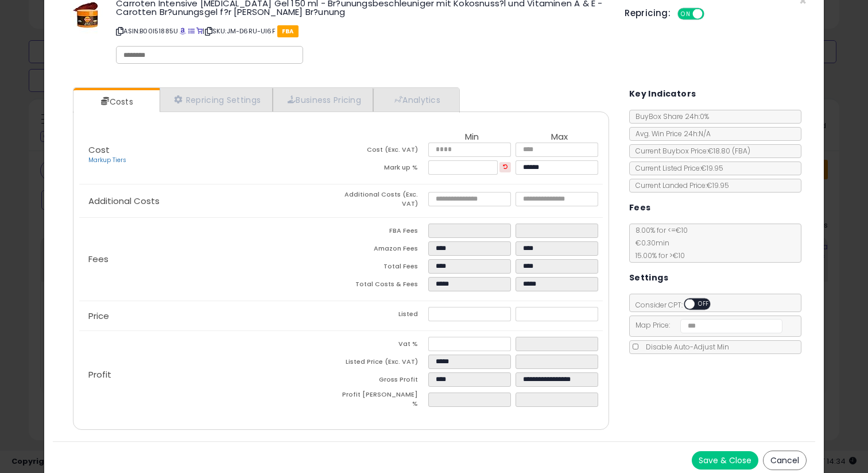 This screenshot has width=868, height=473. What do you see at coordinates (706, 325) in the screenshot?
I see `span: Map Price:` at bounding box center [706, 325].